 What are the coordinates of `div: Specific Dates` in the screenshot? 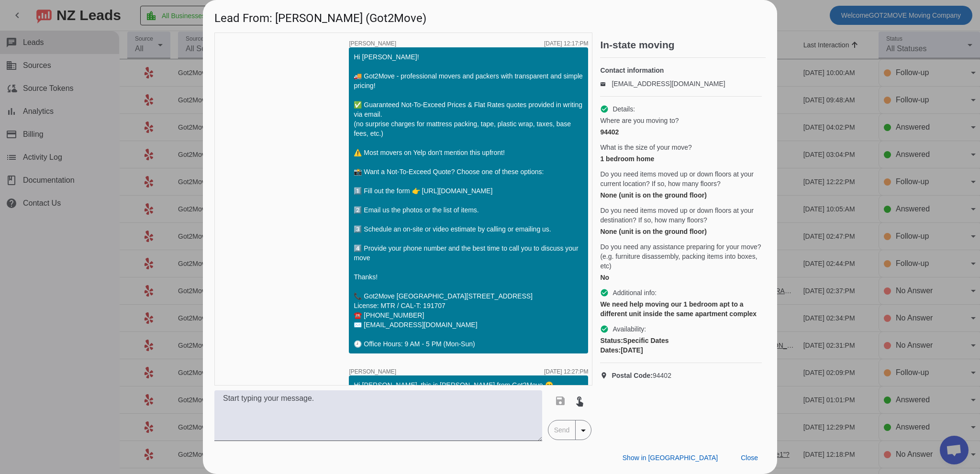 It's located at (681, 340).